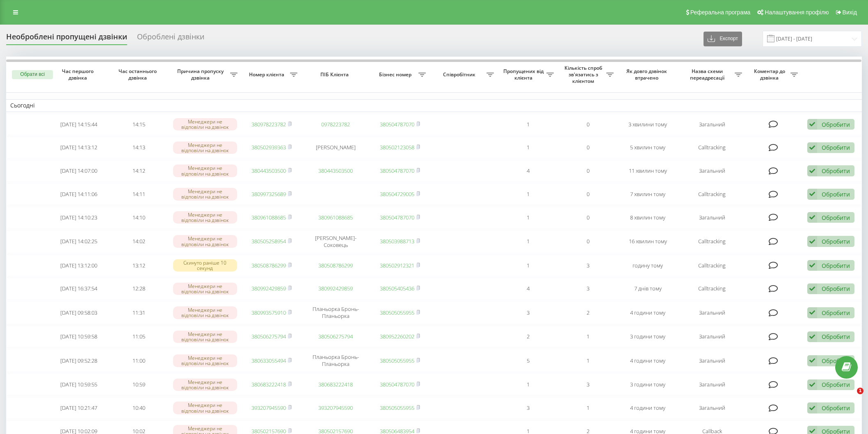  I want to click on a: 380633055494, so click(269, 360).